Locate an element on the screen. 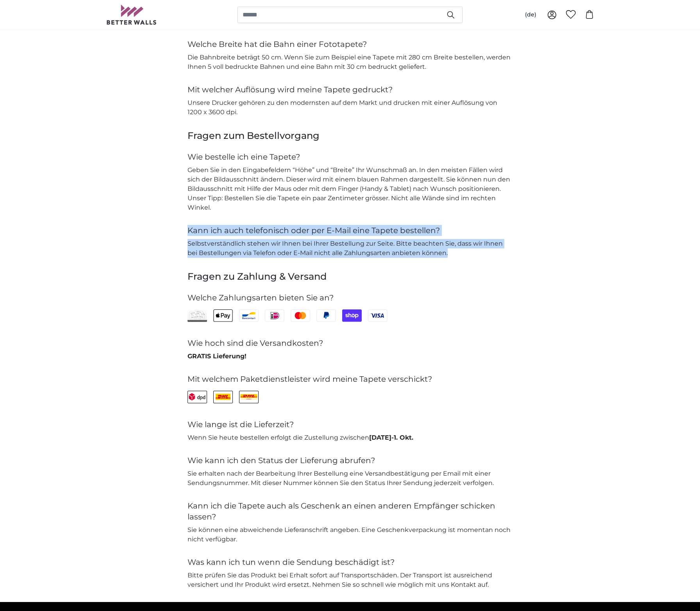 This screenshot has height=611, width=700. p: Bitte prüfen Sie das Produkt bei Erhalt sofort auf Transportschäden. Der Transport ist ausreichen... is located at coordinates (350, 580).